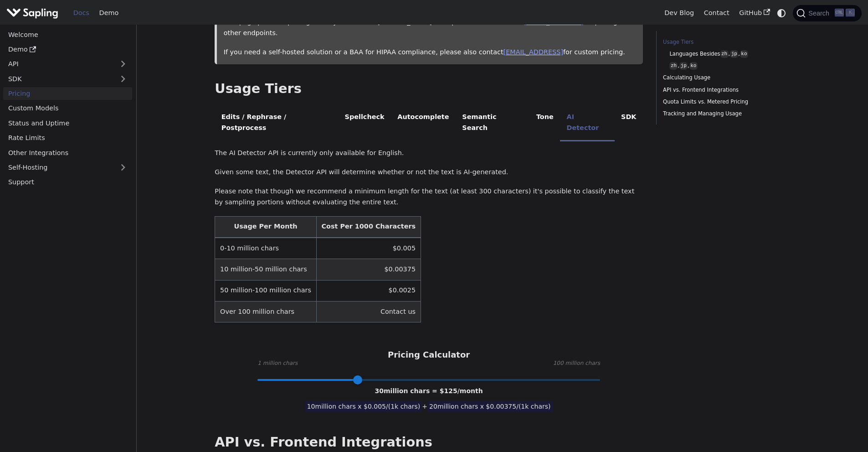 Image resolution: width=868 pixels, height=452 pixels. I want to click on p: Given some text, the Detector API will determine whether or not the text is AI-generated., so click(429, 173).